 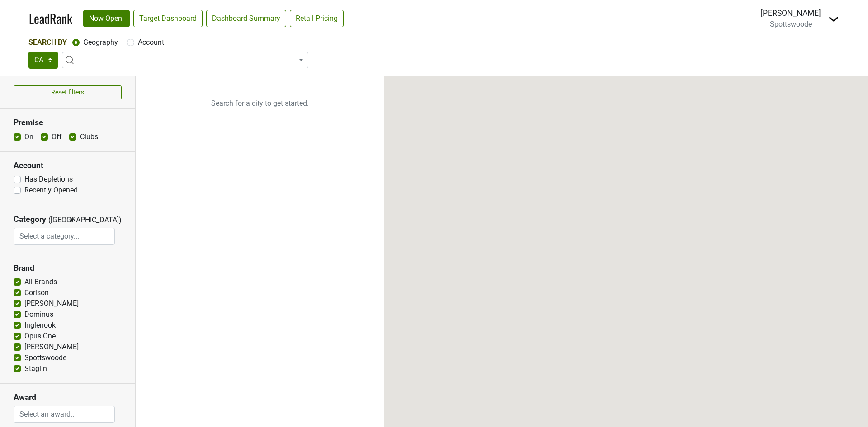 What do you see at coordinates (68, 165) in the screenshot?
I see `h3: Account` at bounding box center [68, 165].